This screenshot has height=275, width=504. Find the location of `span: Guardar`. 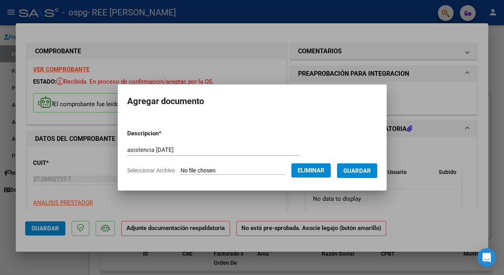

span: Guardar is located at coordinates (357, 171).